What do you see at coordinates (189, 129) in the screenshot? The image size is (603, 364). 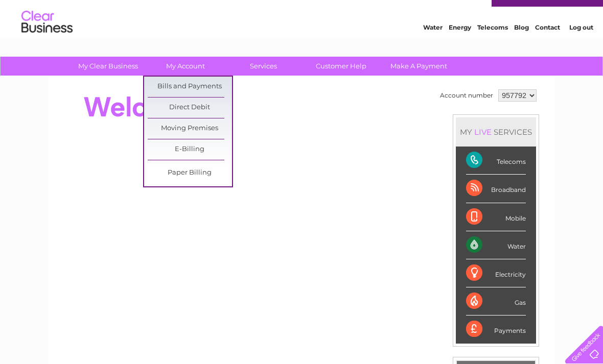 I see `a: Moving Premises` at bounding box center [189, 129].